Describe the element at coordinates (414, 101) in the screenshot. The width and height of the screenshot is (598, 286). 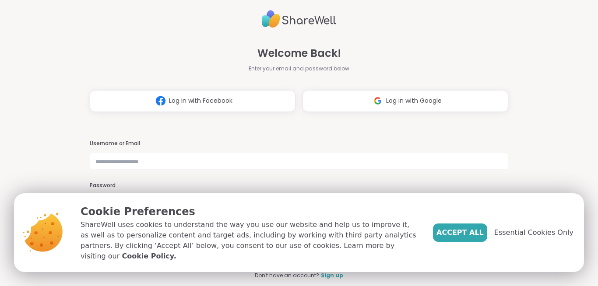
I see `span: Log in with Google` at that location.